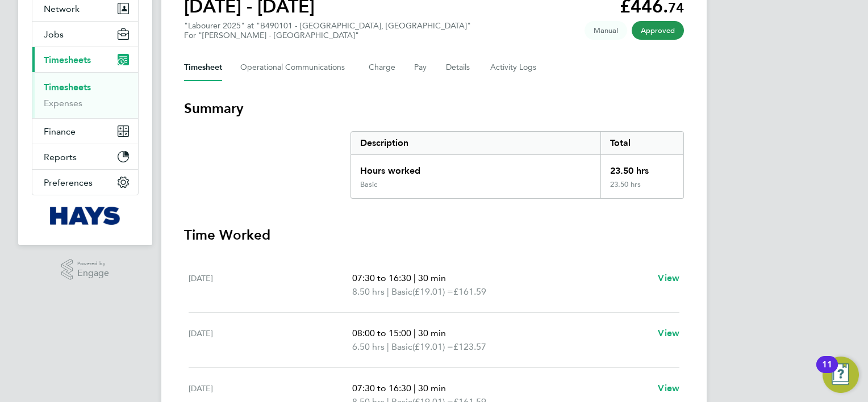 This screenshot has width=868, height=402. What do you see at coordinates (67, 87) in the screenshot?
I see `a: Timesheets` at bounding box center [67, 87].